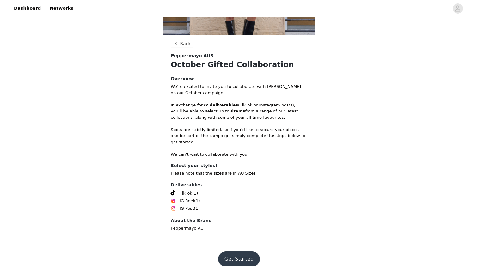  What do you see at coordinates (239, 155) in the screenshot?
I see `p: We can’t wait to collaborate with you!` at bounding box center [239, 155].